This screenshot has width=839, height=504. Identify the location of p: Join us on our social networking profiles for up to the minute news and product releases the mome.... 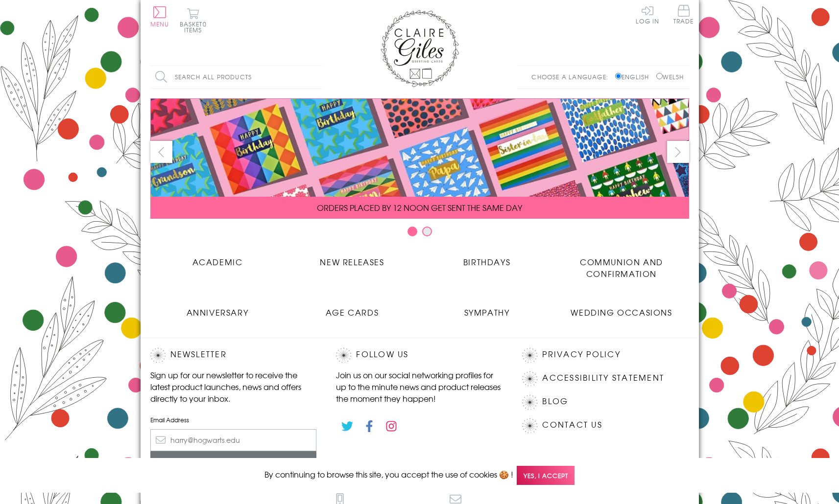
(419, 387).